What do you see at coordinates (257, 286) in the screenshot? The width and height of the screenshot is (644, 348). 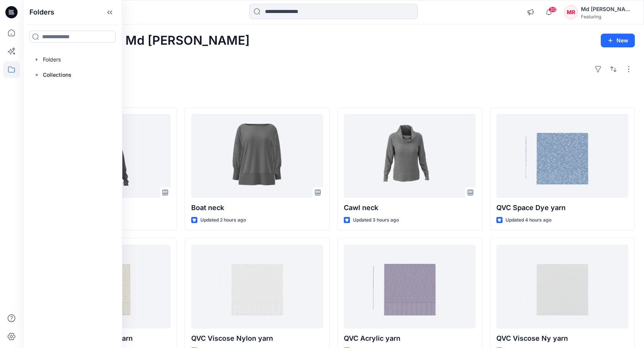 I see `a: QVC Viscose Nylon yarn` at bounding box center [257, 286].